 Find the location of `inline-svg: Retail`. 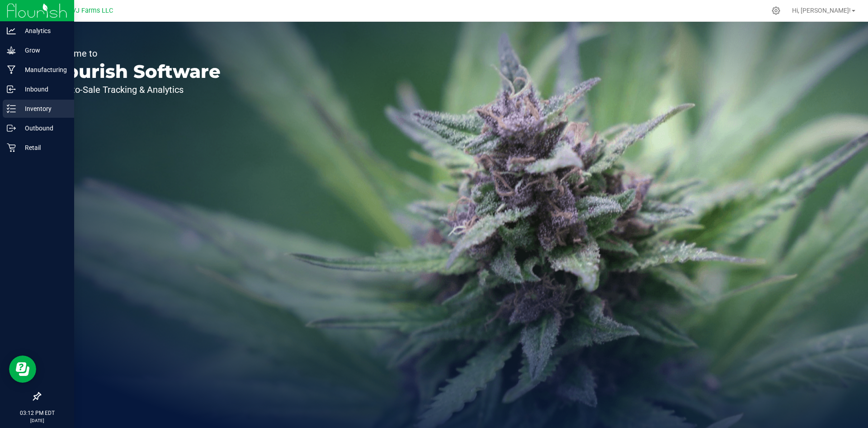

inline-svg: Retail is located at coordinates (12, 148).